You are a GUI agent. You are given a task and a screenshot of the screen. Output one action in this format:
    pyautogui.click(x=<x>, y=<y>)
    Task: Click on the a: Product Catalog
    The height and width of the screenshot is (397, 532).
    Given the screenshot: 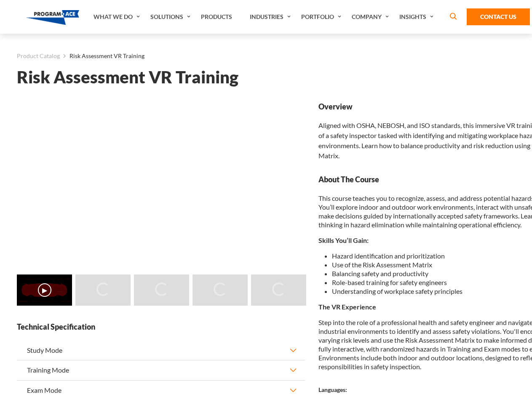 What is the action you would take?
    pyautogui.click(x=38, y=56)
    